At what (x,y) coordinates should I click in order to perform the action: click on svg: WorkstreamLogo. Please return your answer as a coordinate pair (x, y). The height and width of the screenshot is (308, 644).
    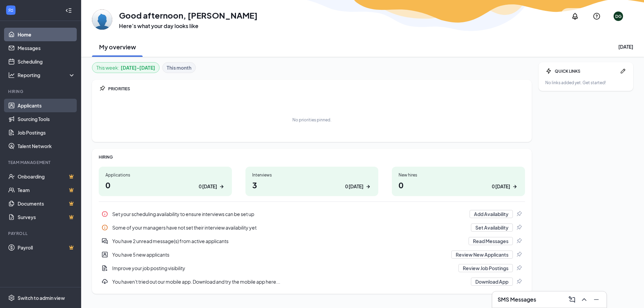
    Looking at the image, I should click on (11, 10).